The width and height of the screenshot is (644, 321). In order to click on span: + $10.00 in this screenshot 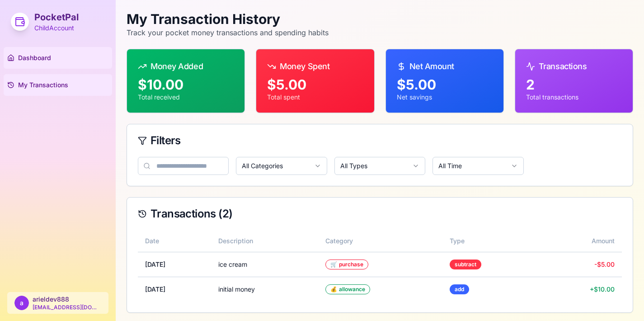, I will do `click(602, 289)`.